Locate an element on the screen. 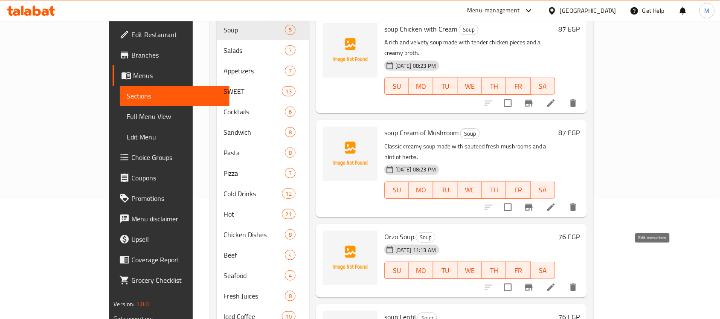 Image resolution: width=720 pixels, height=319 pixels. div: Salads is located at coordinates (254, 50).